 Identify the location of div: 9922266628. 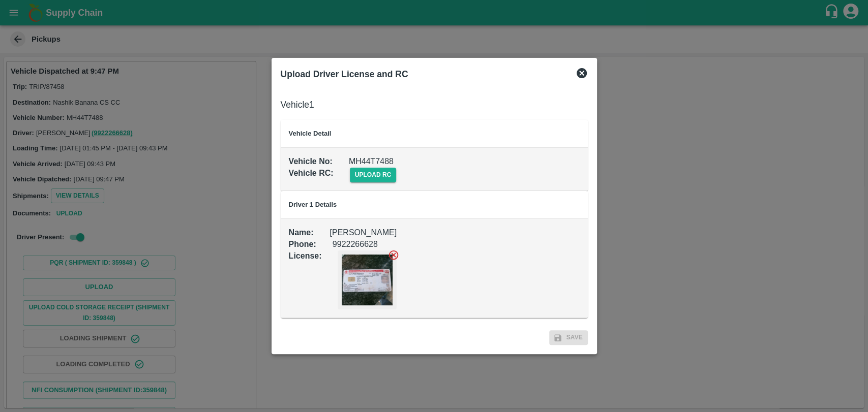
(347, 236).